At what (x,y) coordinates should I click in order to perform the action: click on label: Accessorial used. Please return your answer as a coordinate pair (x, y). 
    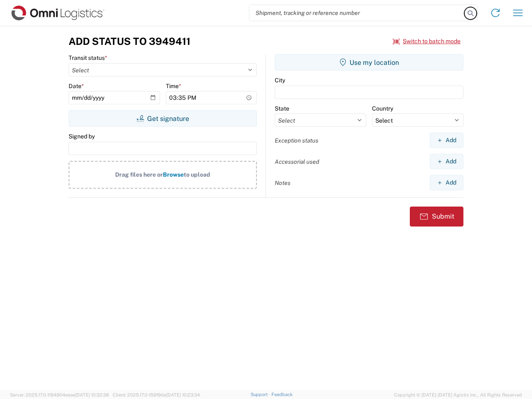
    Looking at the image, I should click on (297, 162).